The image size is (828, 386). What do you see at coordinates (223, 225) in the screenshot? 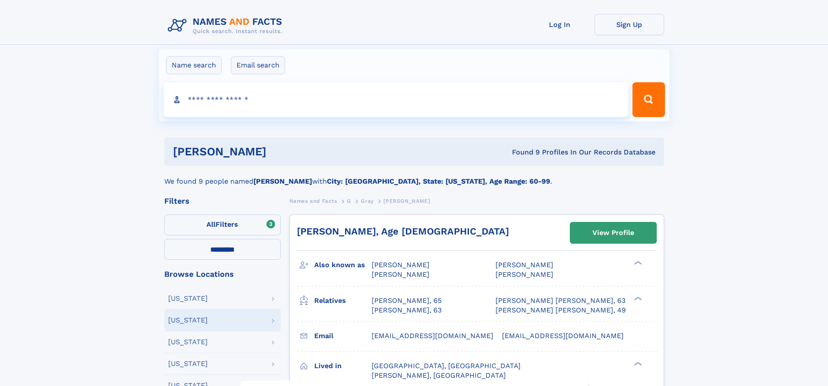
I see `label: Filters` at bounding box center [223, 225].